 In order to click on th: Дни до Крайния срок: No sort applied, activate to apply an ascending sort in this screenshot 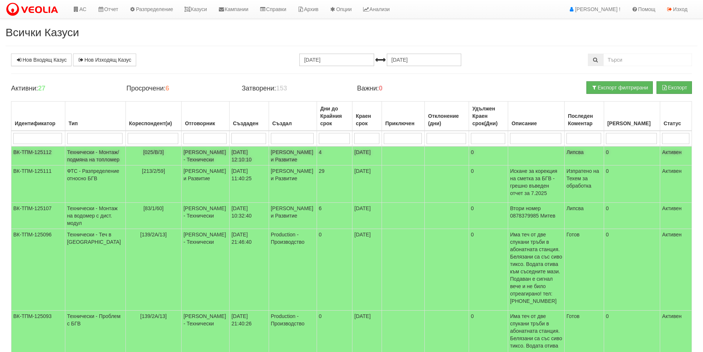, I will do `click(335, 116)`.